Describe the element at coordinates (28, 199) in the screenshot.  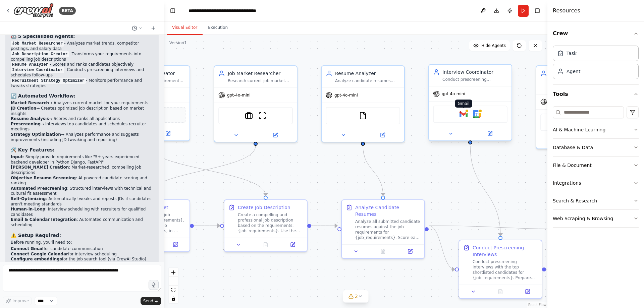
I see `strong: Self-Optimizing` at that location.